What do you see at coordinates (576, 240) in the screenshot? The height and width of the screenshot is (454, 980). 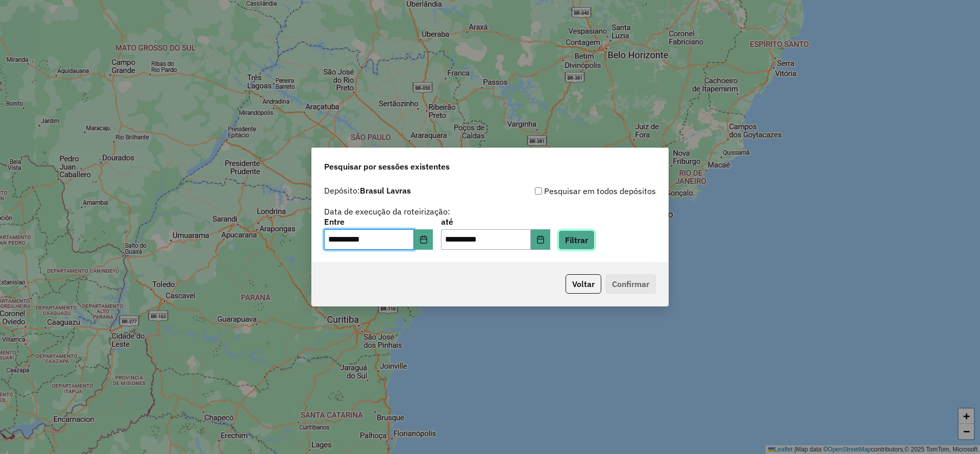 I see `button: Filtrar` at bounding box center [576, 240].